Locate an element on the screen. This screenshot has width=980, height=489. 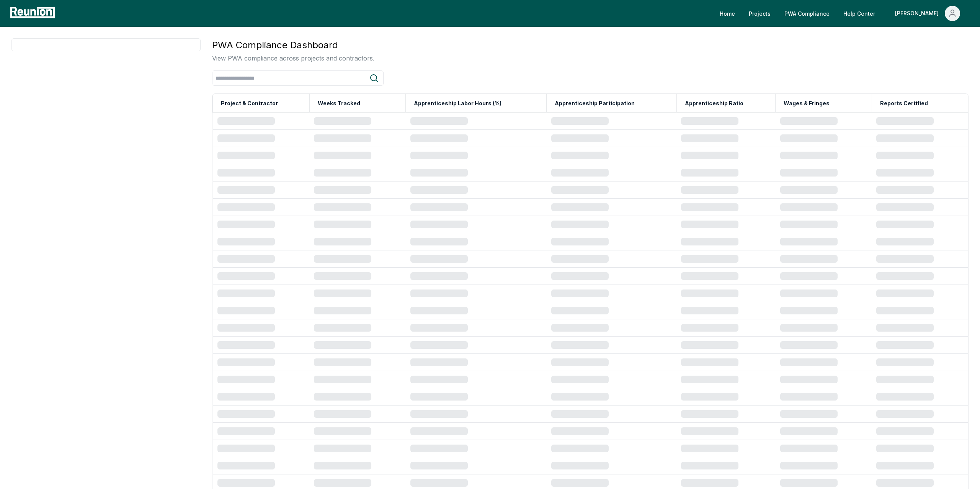
h3: PWA Compliance Dashboard is located at coordinates (293, 45).